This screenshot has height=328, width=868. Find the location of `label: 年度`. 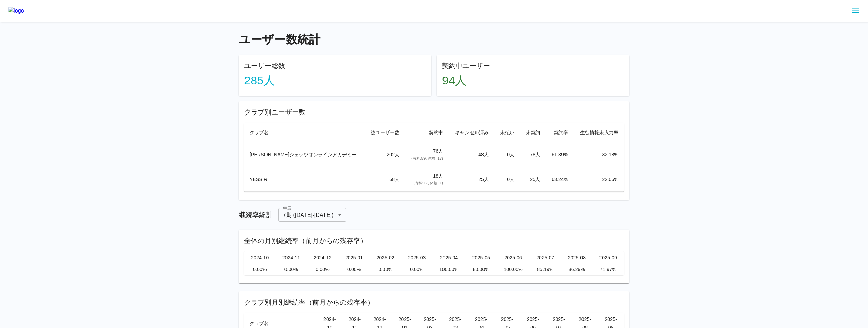

label: 年度 is located at coordinates (287, 208).